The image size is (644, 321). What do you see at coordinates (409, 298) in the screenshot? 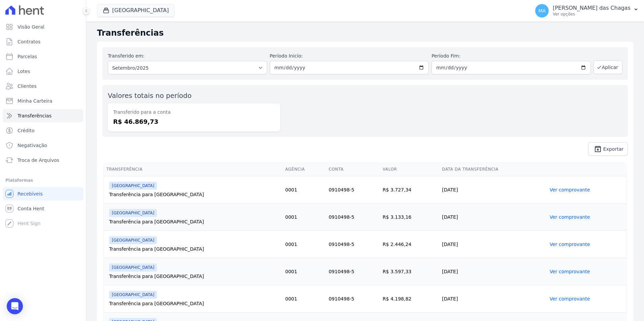
I see `td: R$ 4.198,82` at bounding box center [409, 298].